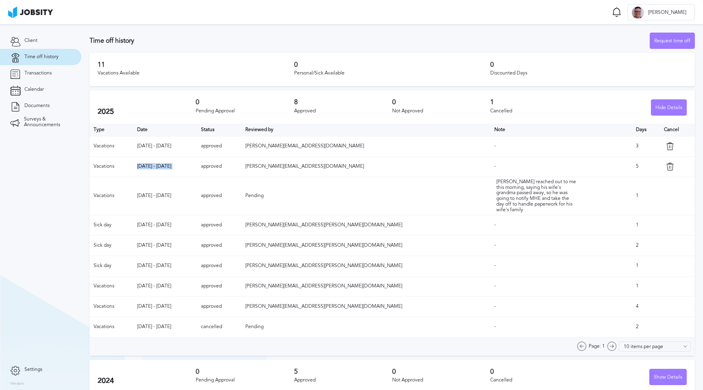 The image size is (703, 390). What do you see at coordinates (196, 65) in the screenshot?
I see `h3: 11` at bounding box center [196, 65].